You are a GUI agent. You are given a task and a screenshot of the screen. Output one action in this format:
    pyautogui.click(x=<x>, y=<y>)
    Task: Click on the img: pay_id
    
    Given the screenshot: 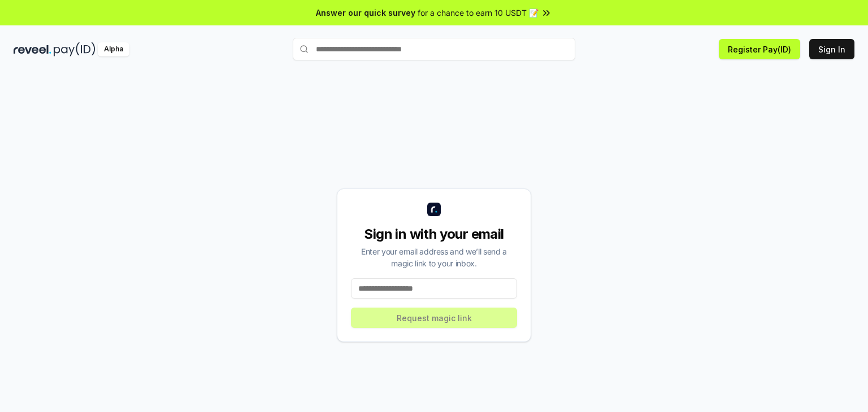 What is the action you would take?
    pyautogui.click(x=75, y=49)
    